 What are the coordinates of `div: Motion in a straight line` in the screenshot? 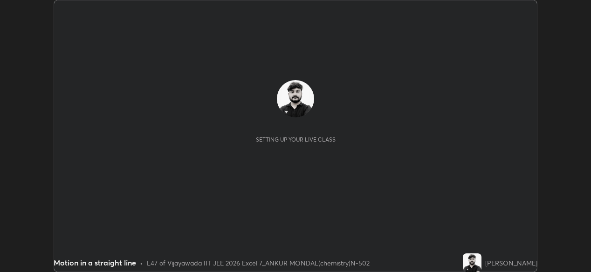 It's located at (95, 263).